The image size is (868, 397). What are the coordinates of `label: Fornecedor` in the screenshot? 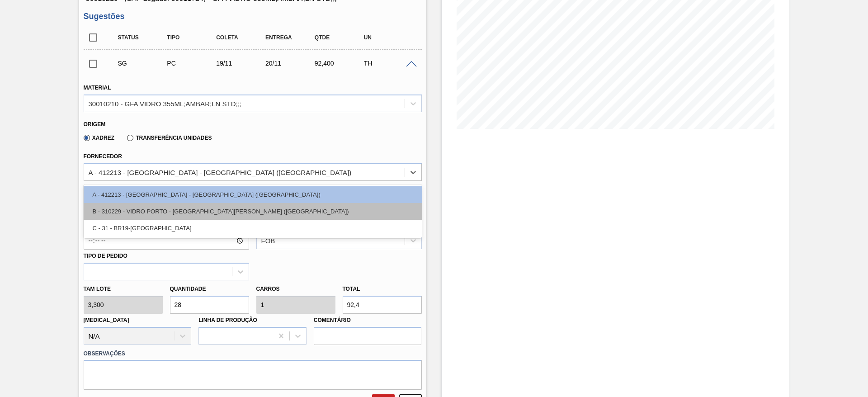 It's located at (103, 156).